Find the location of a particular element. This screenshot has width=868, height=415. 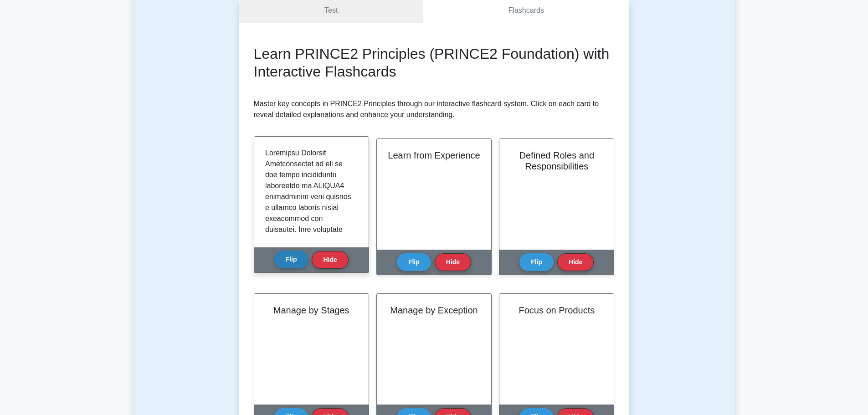

h2: Learn PRINCE2 Principles (PRINCE2 Foundation) with Interactive Flashcards is located at coordinates (435, 62).